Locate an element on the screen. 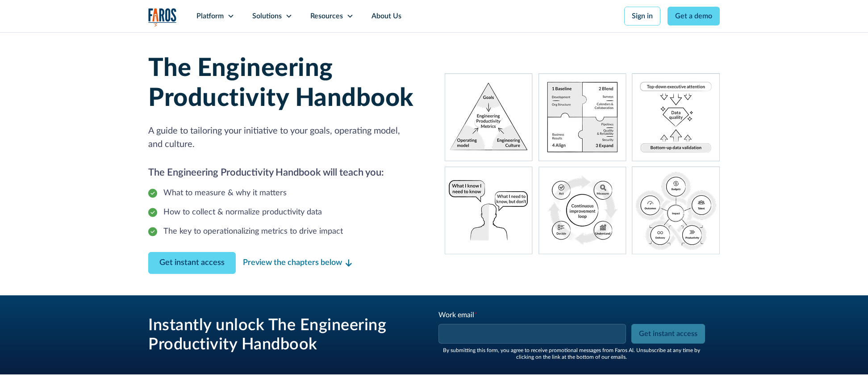 The width and height of the screenshot is (868, 378). div: By submitting this form, you agree to receive promotional messages from Faros Al. Unsubscribe at ... is located at coordinates (571, 354).